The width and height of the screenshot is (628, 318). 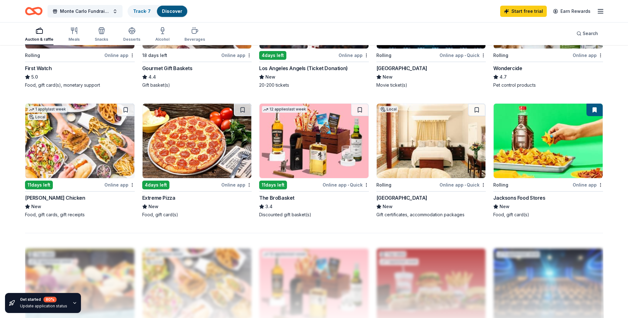 I want to click on a: Earn Rewards, so click(x=572, y=11).